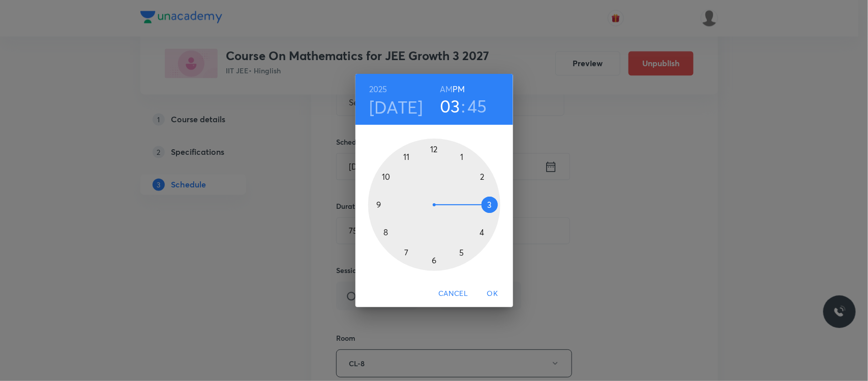 This screenshot has height=381, width=868. I want to click on button: 45, so click(477, 106).